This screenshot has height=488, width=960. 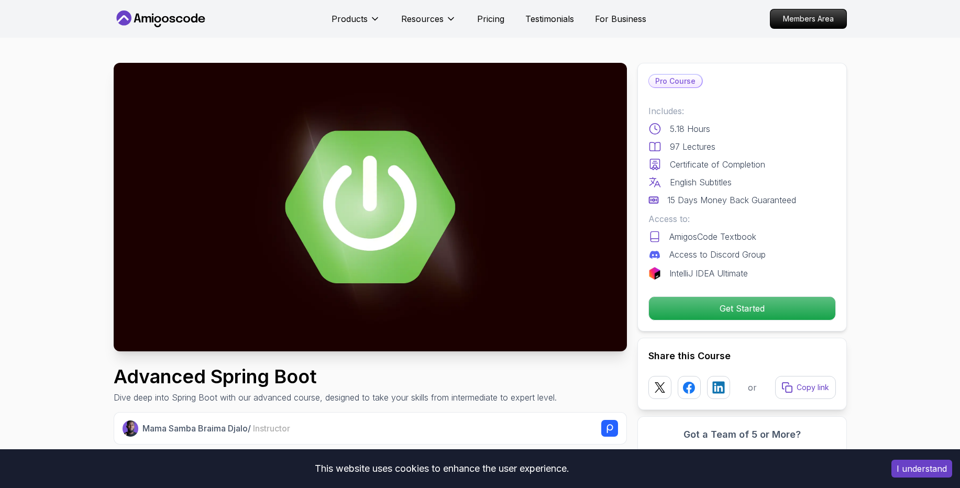 I want to click on p: For Business, so click(x=620, y=19).